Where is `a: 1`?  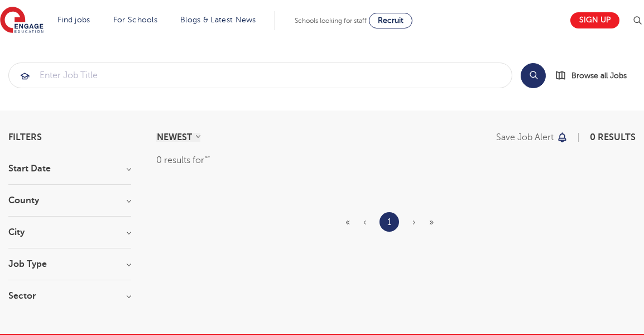 a: 1 is located at coordinates (389, 222).